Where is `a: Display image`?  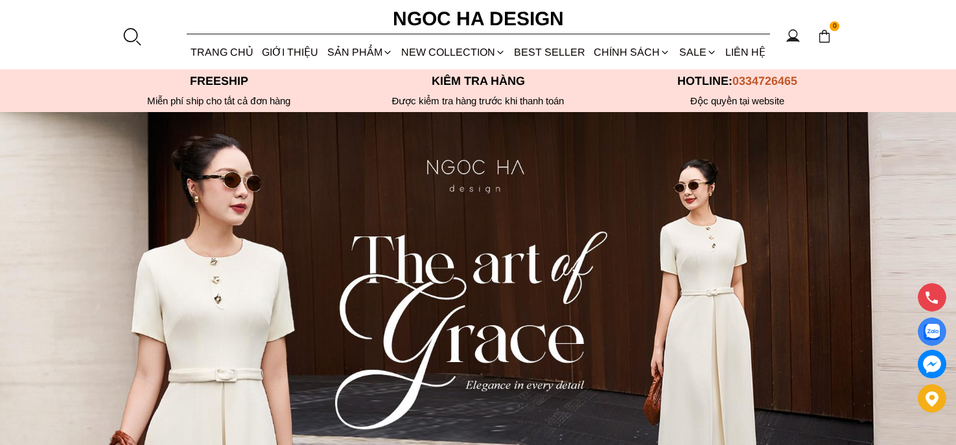
a: Display image is located at coordinates (932, 332).